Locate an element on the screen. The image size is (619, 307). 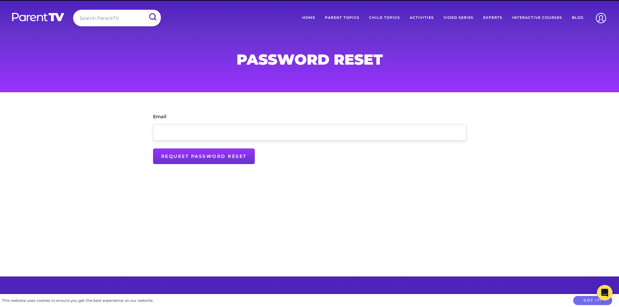
img: Account is located at coordinates (601, 18).